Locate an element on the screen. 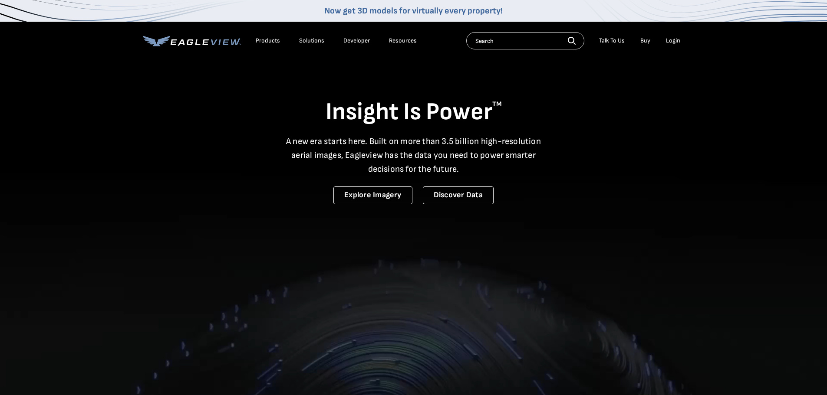 This screenshot has height=395, width=827. div: Login is located at coordinates (673, 41).